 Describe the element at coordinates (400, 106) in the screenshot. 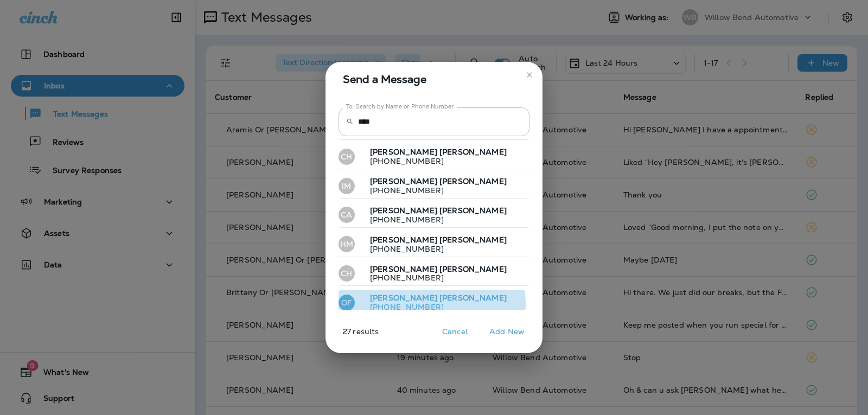

I see `label: To: Search by Name or Phone Number` at that location.